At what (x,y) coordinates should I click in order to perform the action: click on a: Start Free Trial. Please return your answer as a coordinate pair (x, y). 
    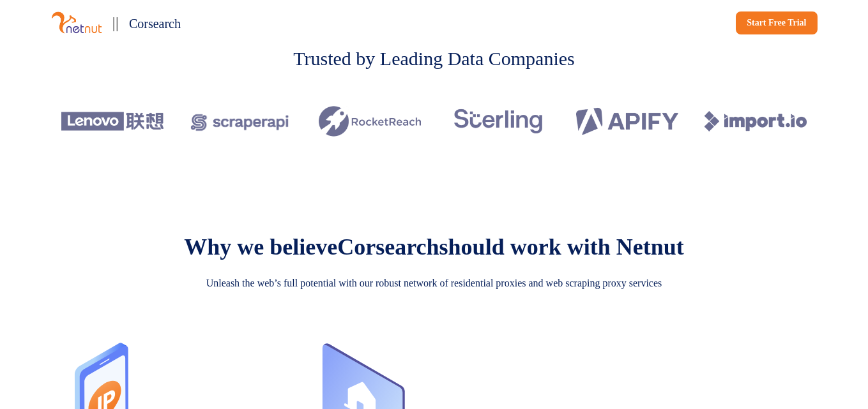
    Looking at the image, I should click on (776, 23).